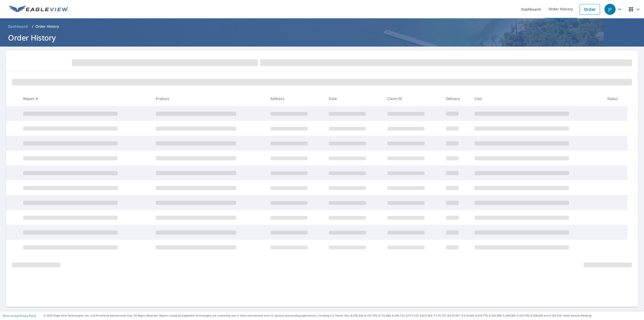  What do you see at coordinates (537, 99) in the screenshot?
I see `th: Cost` at bounding box center [537, 99].